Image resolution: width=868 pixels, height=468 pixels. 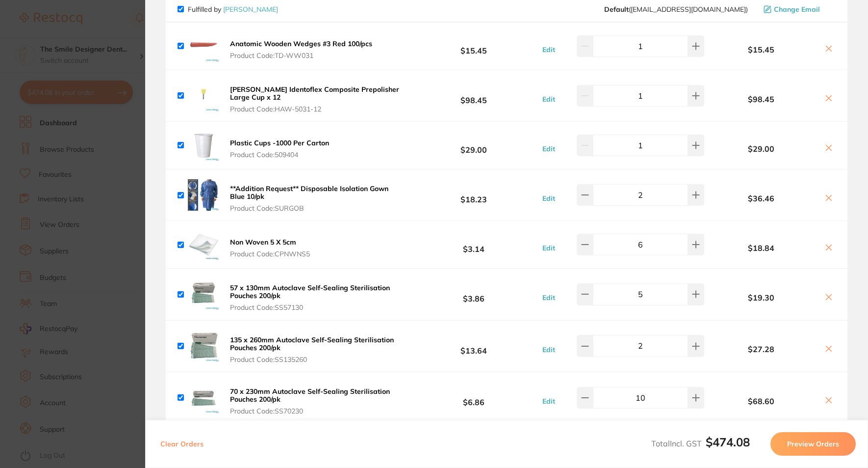 I want to click on button: 57 x 130mm Autoclave Self-Sealing Sterilisation Pouches 200/pk Product Code:SS57130, so click(x=317, y=297).